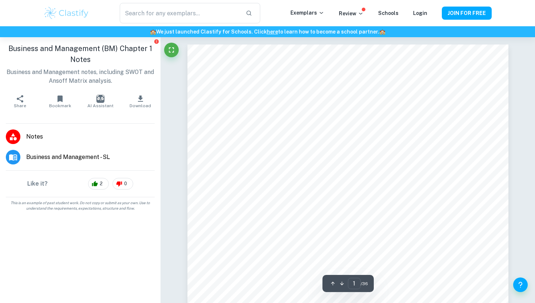 Image resolution: width=535 pixels, height=303 pixels. I want to click on button: Help and Feedback, so click(521, 284).